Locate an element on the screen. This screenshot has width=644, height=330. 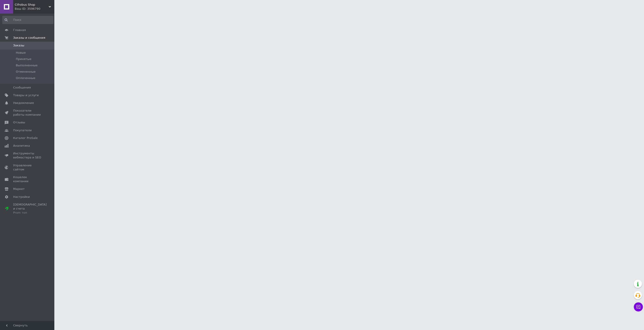
span: Выполненные is located at coordinates (27, 65).